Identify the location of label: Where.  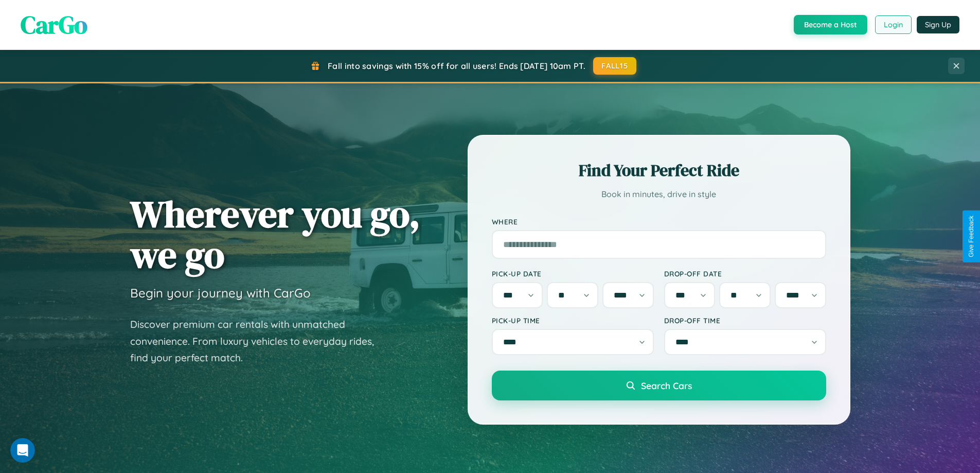
(659, 221).